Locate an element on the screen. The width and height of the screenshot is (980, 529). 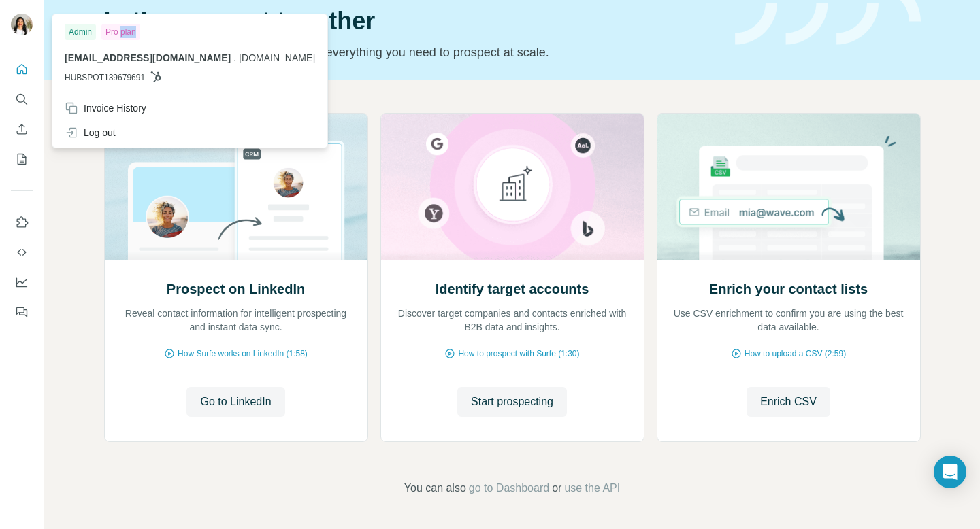
div: Pro plan is located at coordinates (120, 32).